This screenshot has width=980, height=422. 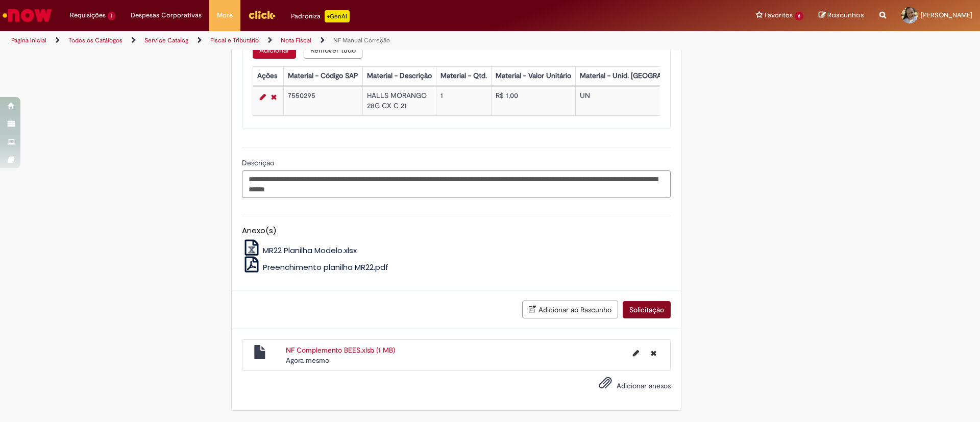 I want to click on div: Padroniza, so click(x=320, y=16).